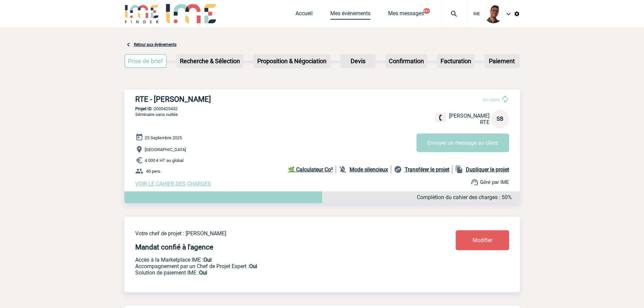 This screenshot has height=308, width=644. Describe the element at coordinates (146, 61) in the screenshot. I see `p: Prise de brief` at that location.